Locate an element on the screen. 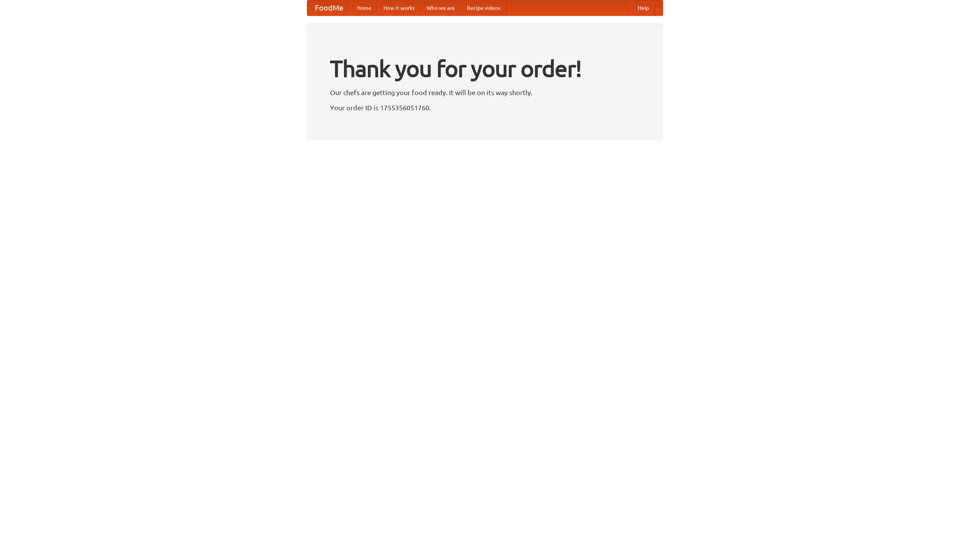  a: Who we are is located at coordinates (441, 8).